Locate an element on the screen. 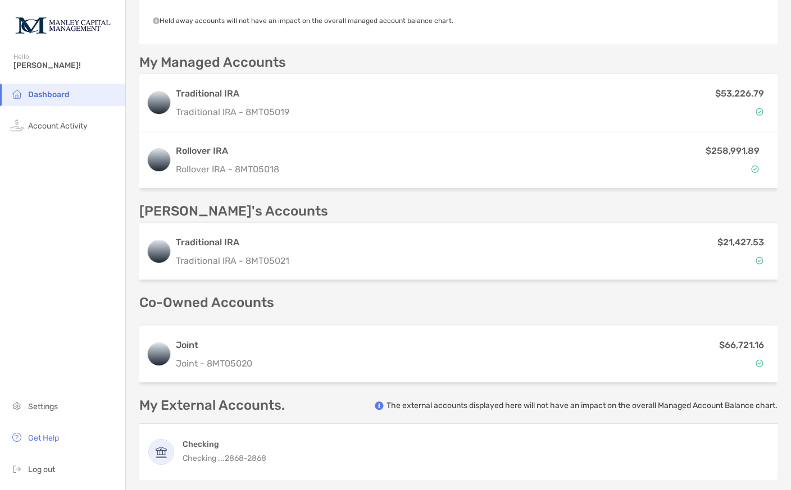 This screenshot has height=490, width=791. img: Zoe Logo is located at coordinates (62, 25).